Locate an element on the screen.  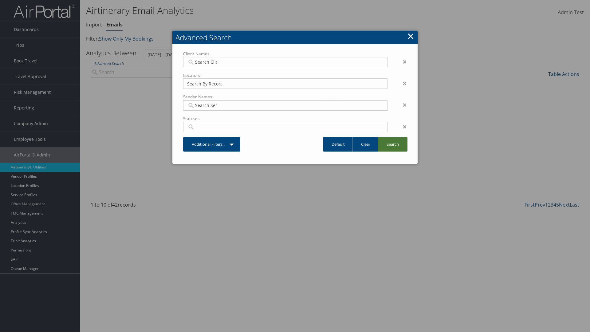
input: Search Client is located at coordinates (204, 62).